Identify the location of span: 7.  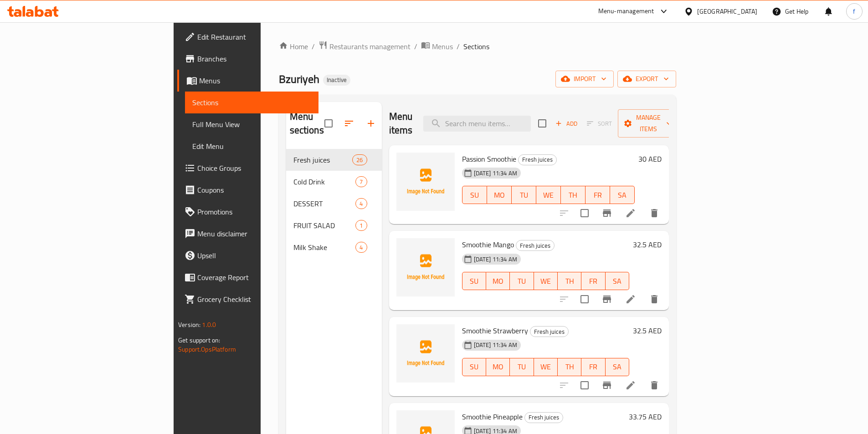
(361, 182).